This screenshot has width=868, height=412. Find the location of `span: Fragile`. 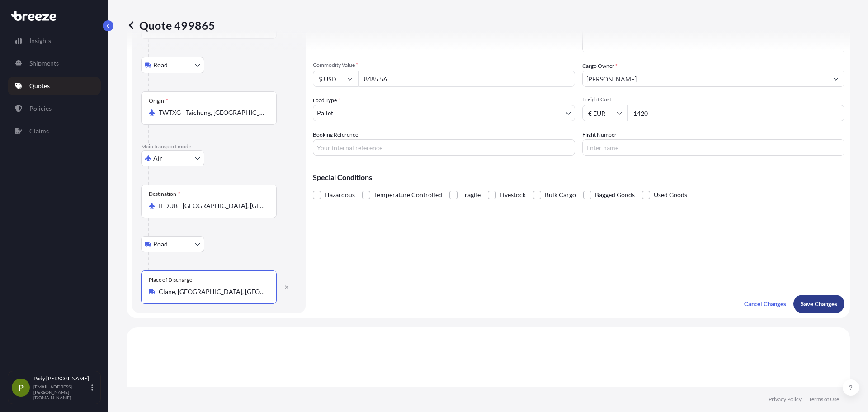

span: Fragile is located at coordinates (471, 195).